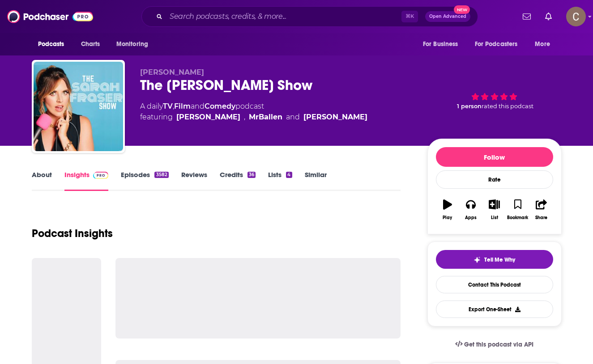 The height and width of the screenshot is (364, 593). What do you see at coordinates (90, 44) in the screenshot?
I see `a: Charts` at bounding box center [90, 44].